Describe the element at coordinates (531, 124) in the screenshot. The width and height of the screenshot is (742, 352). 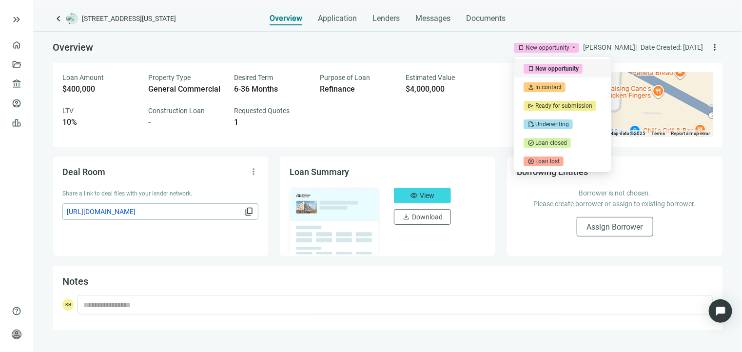
I see `span: edit_document` at that location.